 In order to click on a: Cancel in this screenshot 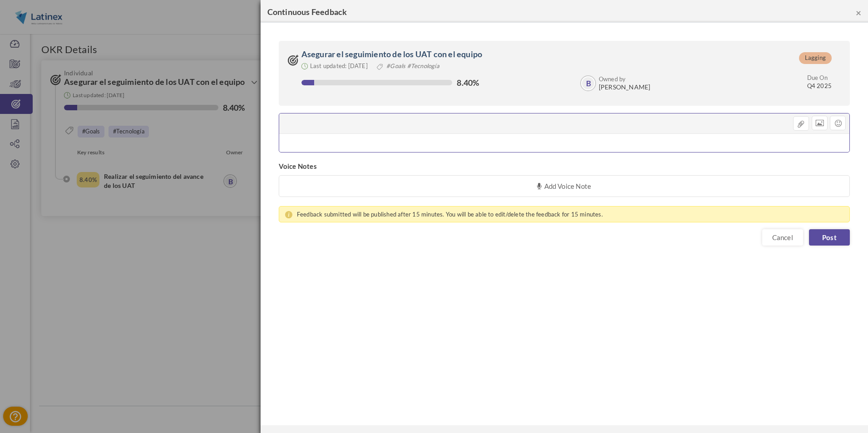, I will do `click(782, 238)`.